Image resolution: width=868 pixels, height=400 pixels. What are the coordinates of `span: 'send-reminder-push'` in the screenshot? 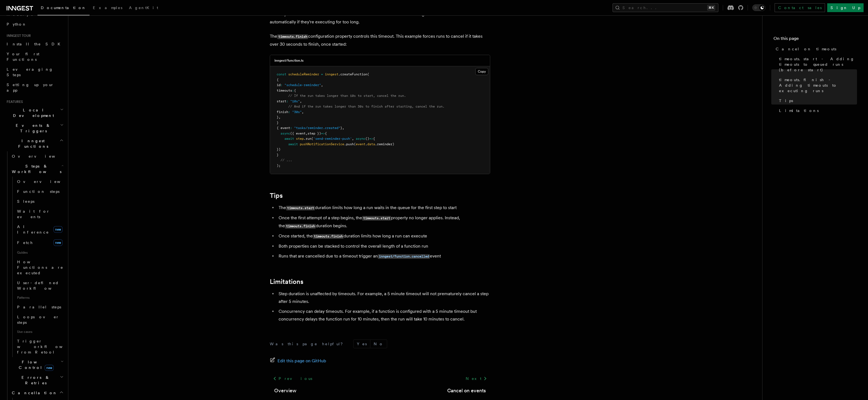 It's located at (332, 138).